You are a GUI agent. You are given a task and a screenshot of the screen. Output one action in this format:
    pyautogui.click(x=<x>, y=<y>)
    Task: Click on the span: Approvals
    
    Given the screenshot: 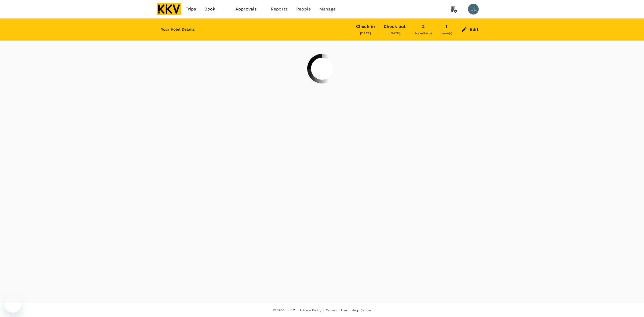 What is the action you would take?
    pyautogui.click(x=249, y=9)
    